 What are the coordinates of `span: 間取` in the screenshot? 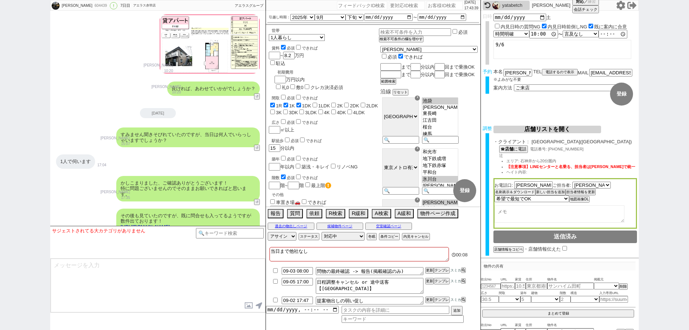 It's located at (510, 293).